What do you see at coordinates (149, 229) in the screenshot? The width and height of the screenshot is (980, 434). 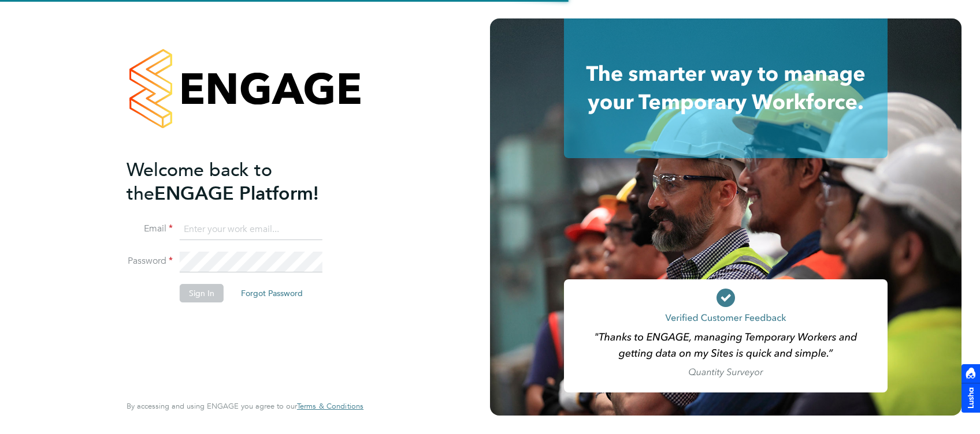 I see `label: Email` at bounding box center [149, 229].